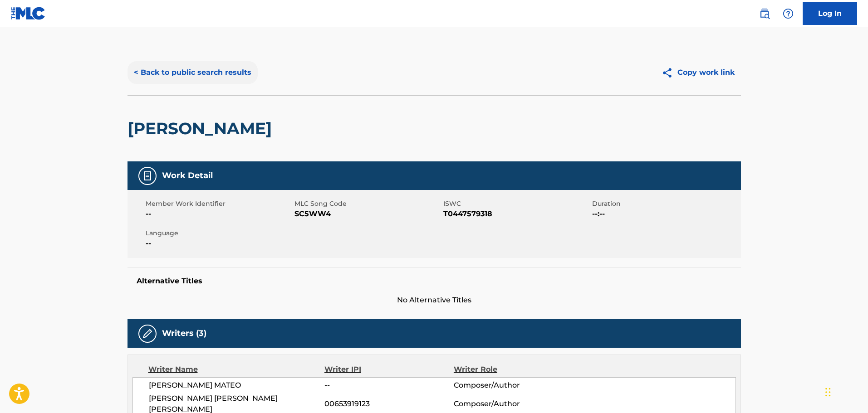 This screenshot has width=868, height=413. I want to click on h5: Alternative Titles, so click(434, 281).